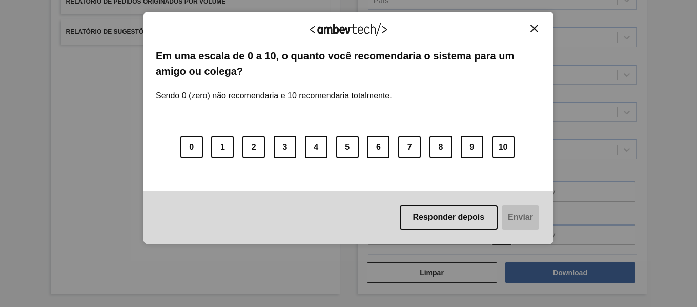 This screenshot has width=697, height=307. Describe the element at coordinates (534, 28) in the screenshot. I see `img: Close` at that location.